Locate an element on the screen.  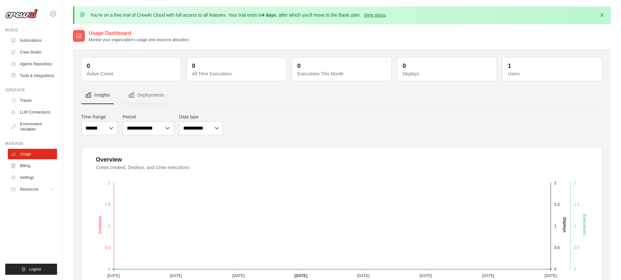
label: Period is located at coordinates (148, 117).